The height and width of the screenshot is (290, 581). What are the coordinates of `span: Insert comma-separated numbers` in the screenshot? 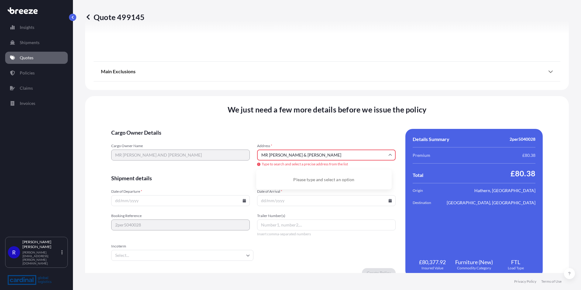 It's located at (326, 234).